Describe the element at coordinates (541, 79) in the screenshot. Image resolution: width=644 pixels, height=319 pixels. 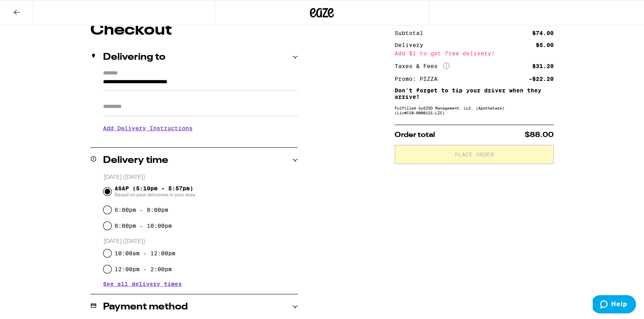
I see `div: -$22.20` at that location.